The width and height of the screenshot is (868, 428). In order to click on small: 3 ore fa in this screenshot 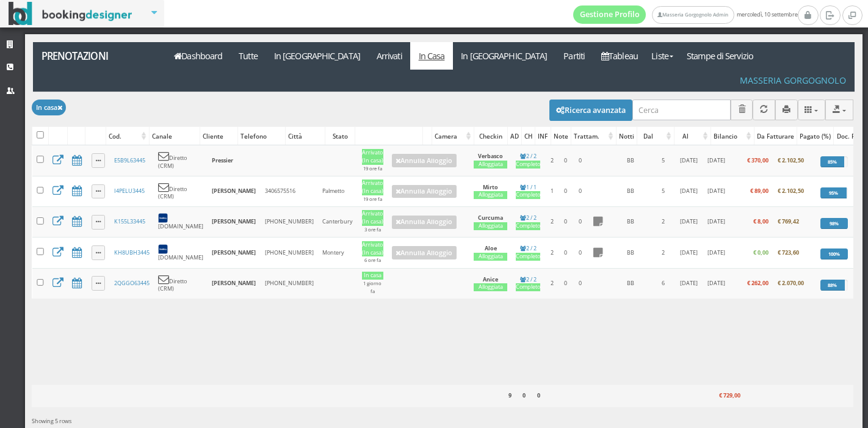, I will do `click(373, 230)`.